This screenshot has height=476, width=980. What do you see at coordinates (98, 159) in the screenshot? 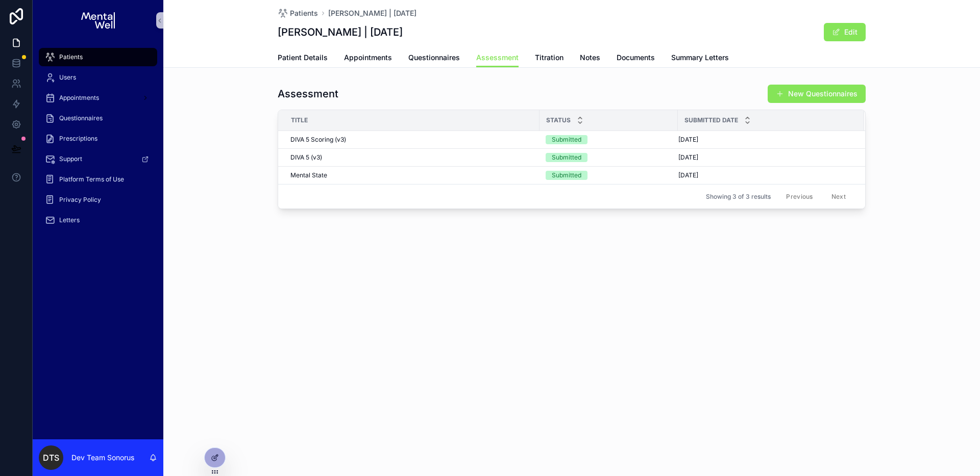
I see `a: Support` at bounding box center [98, 159].